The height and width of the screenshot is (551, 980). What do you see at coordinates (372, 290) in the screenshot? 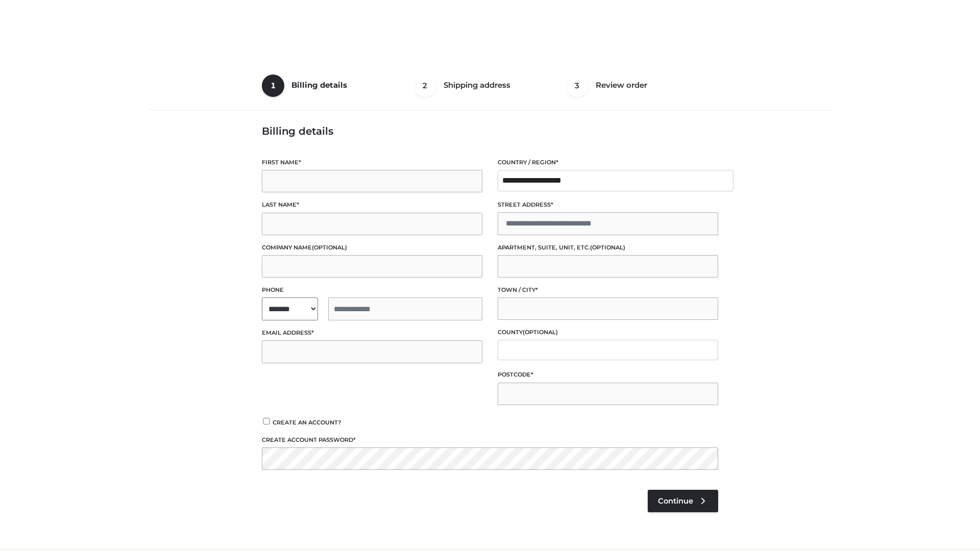
I see `label: Phone` at bounding box center [372, 290].